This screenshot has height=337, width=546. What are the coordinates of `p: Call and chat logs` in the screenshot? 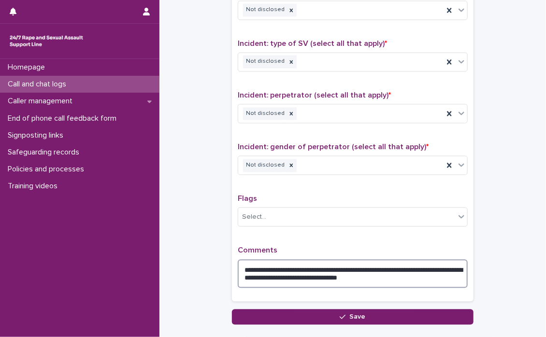 It's located at (39, 84).